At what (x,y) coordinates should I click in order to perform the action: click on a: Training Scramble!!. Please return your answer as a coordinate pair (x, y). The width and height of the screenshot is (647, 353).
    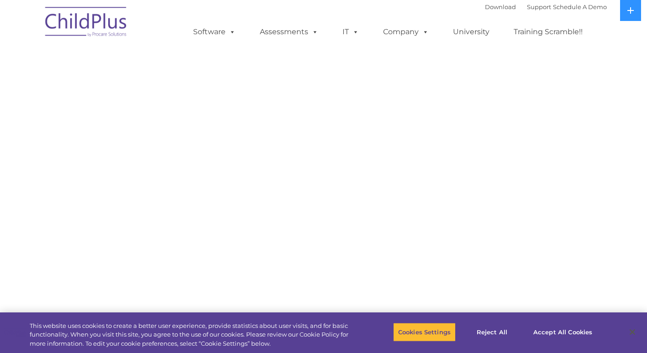
    Looking at the image, I should click on (548, 32).